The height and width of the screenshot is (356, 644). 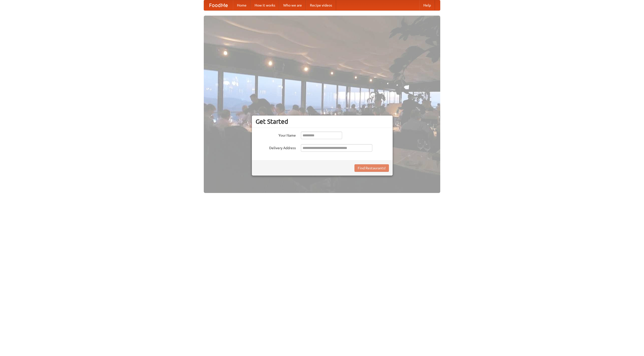 What do you see at coordinates (321, 5) in the screenshot?
I see `a: Recipe videos` at bounding box center [321, 5].